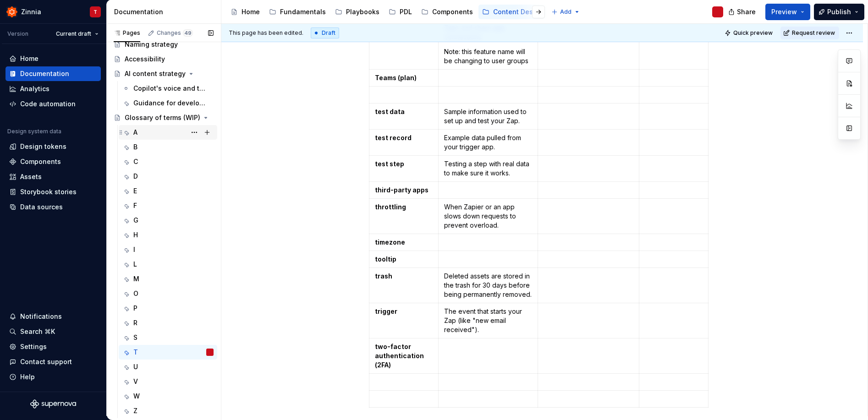 The height and width of the screenshot is (420, 868). I want to click on div: D, so click(136, 176).